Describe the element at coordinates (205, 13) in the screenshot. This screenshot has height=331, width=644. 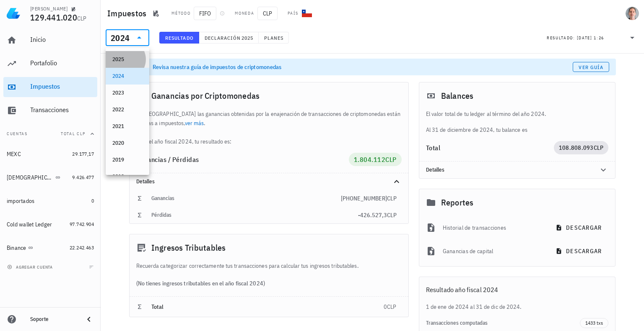
I see `span: FIFO` at that location.